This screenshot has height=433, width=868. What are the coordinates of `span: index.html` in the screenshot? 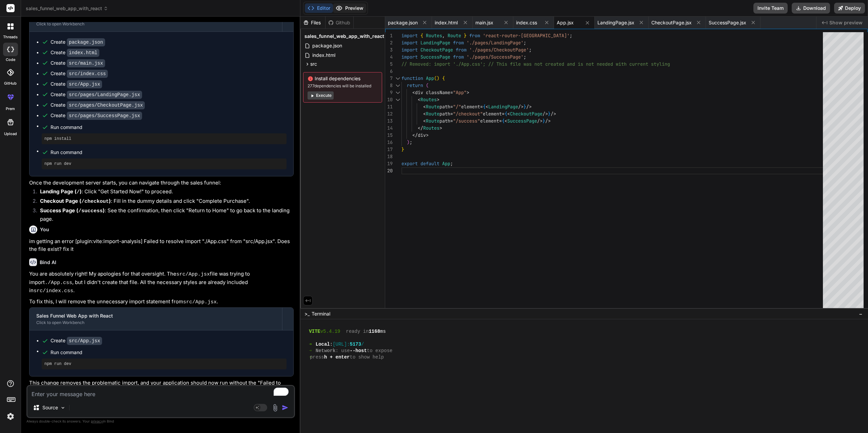 It's located at (446, 23).